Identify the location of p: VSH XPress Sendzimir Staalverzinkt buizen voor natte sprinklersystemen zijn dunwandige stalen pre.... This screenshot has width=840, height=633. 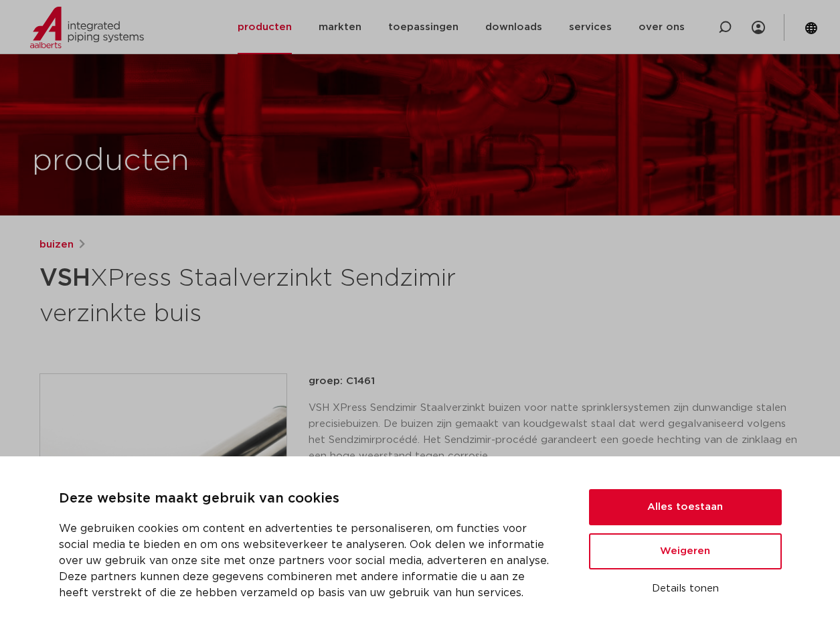
(554, 432).